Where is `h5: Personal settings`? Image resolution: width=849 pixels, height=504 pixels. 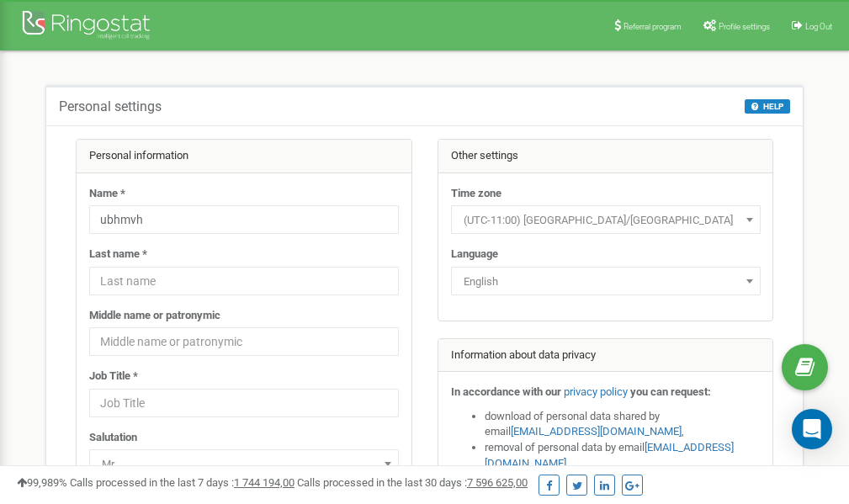 h5: Personal settings is located at coordinates (111, 107).